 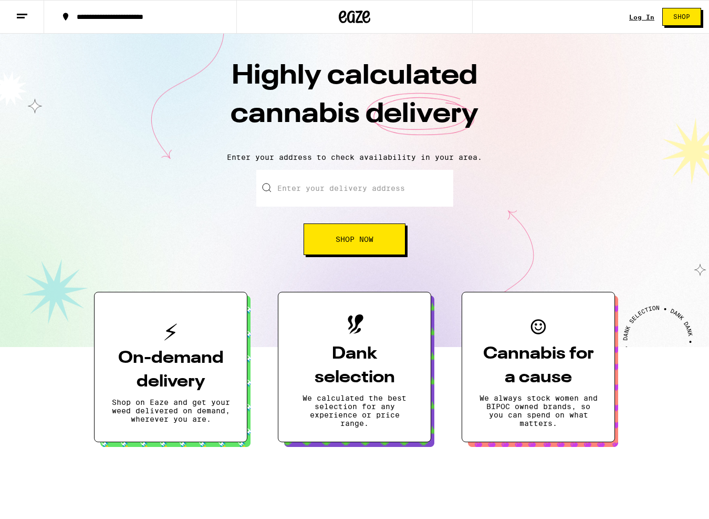 I want to click on h3: On-demand delivery, so click(x=171, y=370).